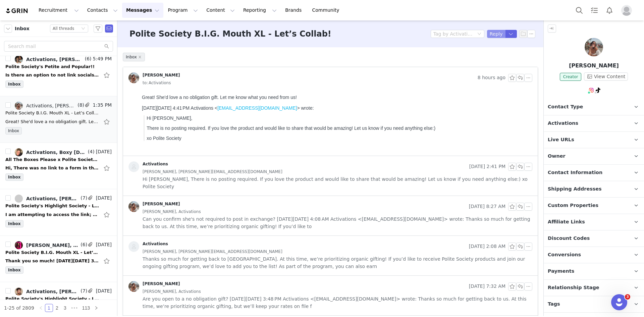  What do you see at coordinates (260, 10) in the screenshot?
I see `button: Reporting` at bounding box center [260, 10].